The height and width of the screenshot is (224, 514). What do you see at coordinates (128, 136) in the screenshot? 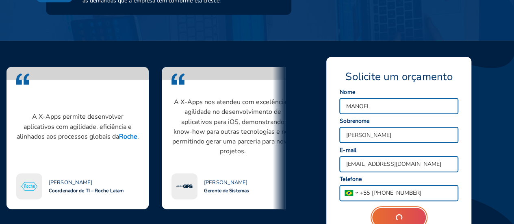
I see `strong: Roche` at bounding box center [128, 136].